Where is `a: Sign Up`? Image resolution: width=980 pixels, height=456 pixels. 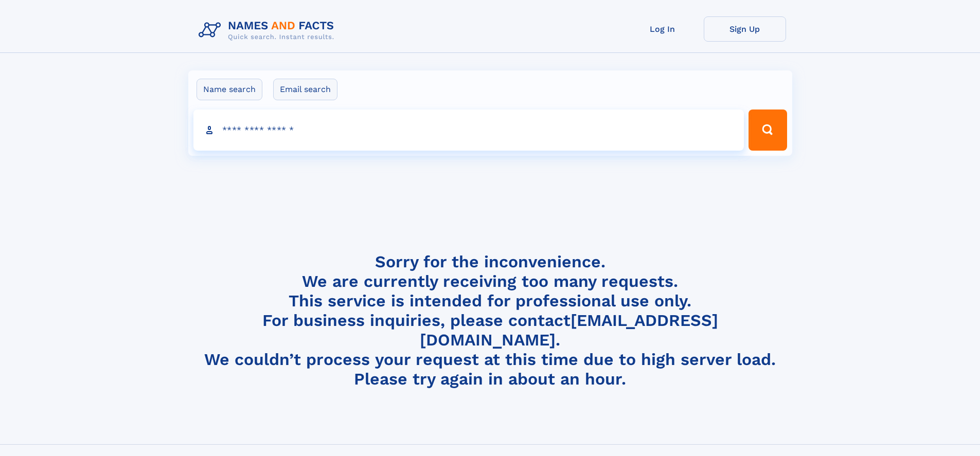 a: Sign Up is located at coordinates (745, 29).